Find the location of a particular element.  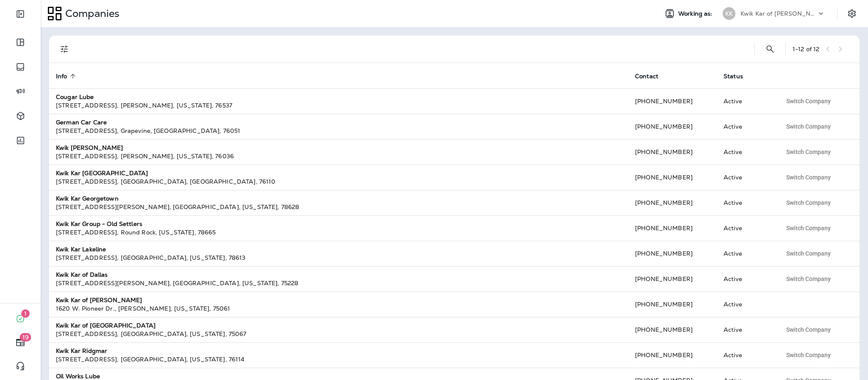

strong: Kwik Kar Georgetown is located at coordinates (87, 199).